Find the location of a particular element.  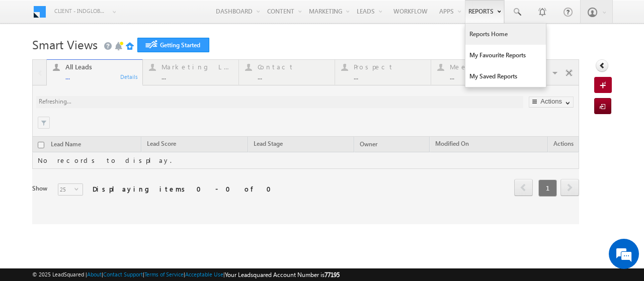

span: Smart Views is located at coordinates (65, 44).